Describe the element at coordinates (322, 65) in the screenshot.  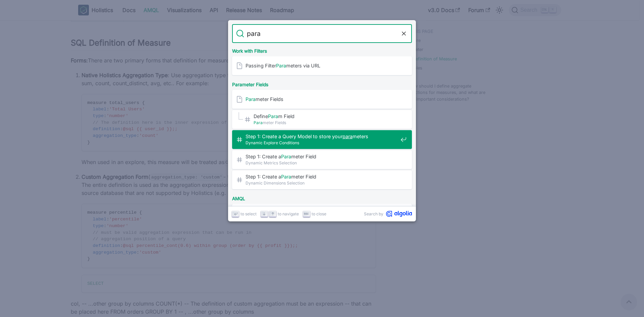
I see `span: Passing Filter meters via URL` at that location.